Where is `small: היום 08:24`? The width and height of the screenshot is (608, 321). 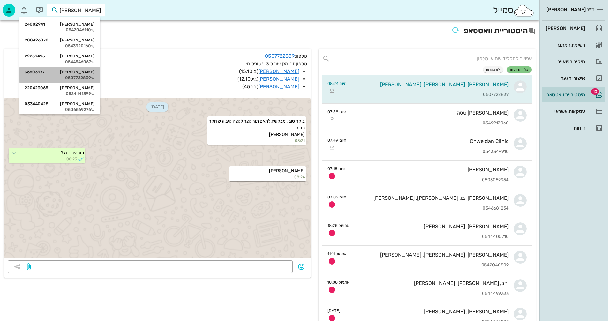 small: היום 08:24 is located at coordinates (337, 83).